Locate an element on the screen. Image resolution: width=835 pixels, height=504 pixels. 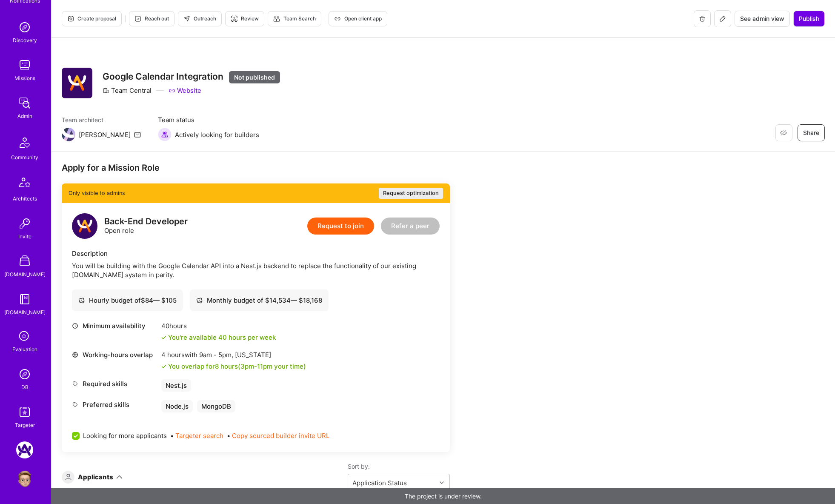
div: Architects is located at coordinates (25, 198).